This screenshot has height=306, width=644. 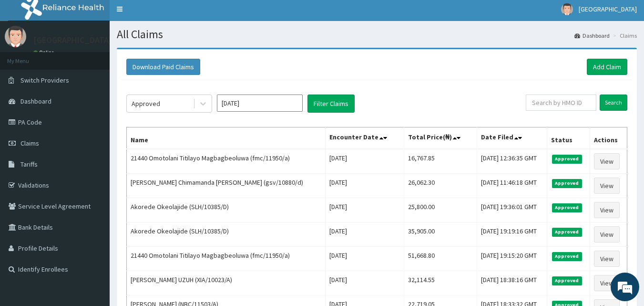 What do you see at coordinates (607, 67) in the screenshot?
I see `a: Add Claim` at bounding box center [607, 67].